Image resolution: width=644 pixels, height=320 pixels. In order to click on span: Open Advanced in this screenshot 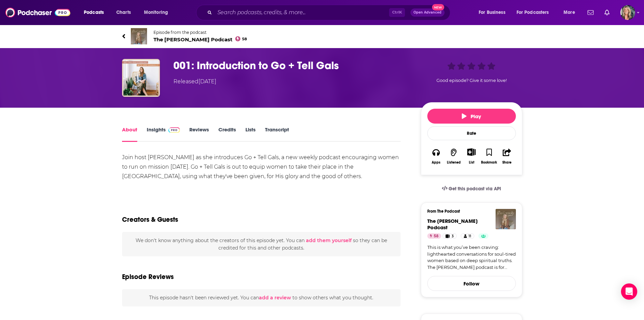, I will do `click(427, 12)`.